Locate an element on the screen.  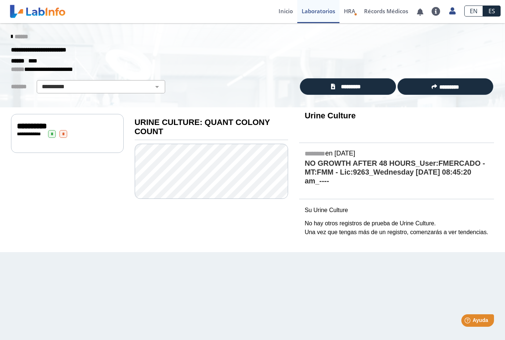
span: Ayuda is located at coordinates (41, 9).